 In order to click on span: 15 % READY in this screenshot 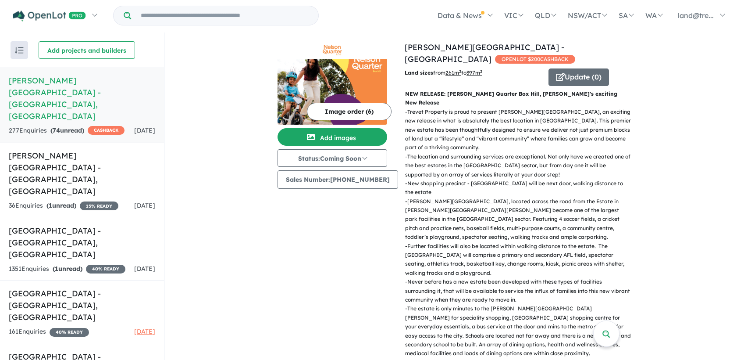, I will do `click(99, 206)`.